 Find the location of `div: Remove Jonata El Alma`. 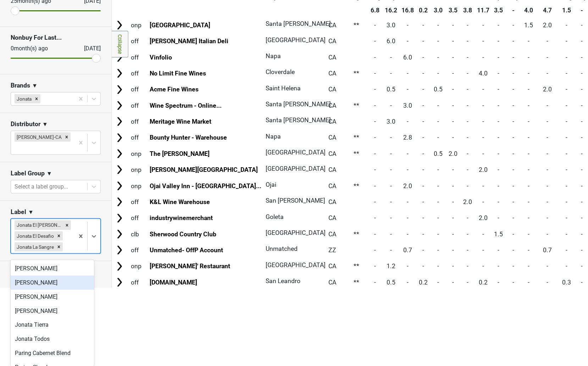

div: Remove Jonata El Alma is located at coordinates (67, 225).